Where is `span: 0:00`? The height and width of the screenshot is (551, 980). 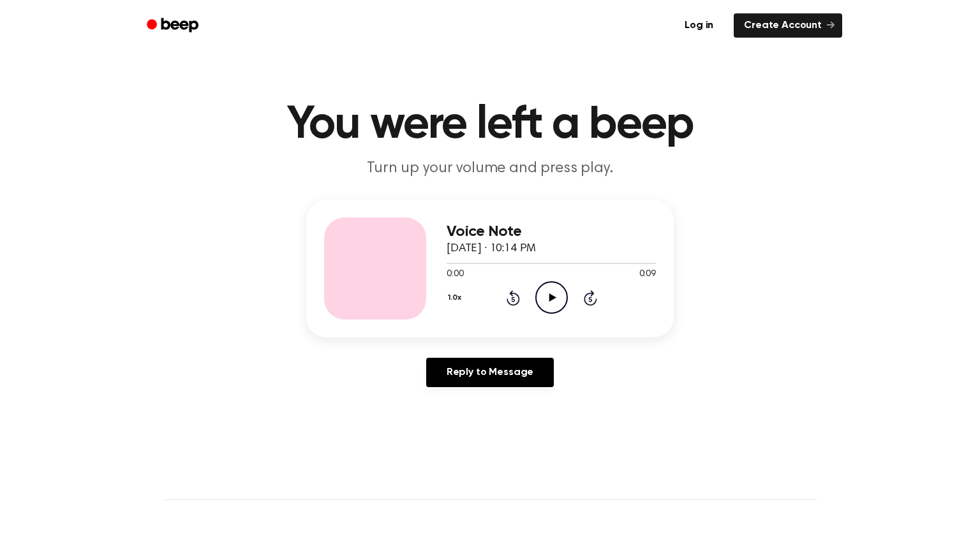 span: 0:00 is located at coordinates (455, 274).